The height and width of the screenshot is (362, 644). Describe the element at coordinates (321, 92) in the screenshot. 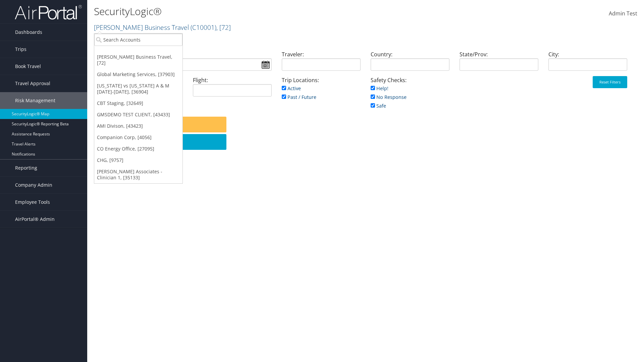

I see `div: Trip Locations:` at that location.